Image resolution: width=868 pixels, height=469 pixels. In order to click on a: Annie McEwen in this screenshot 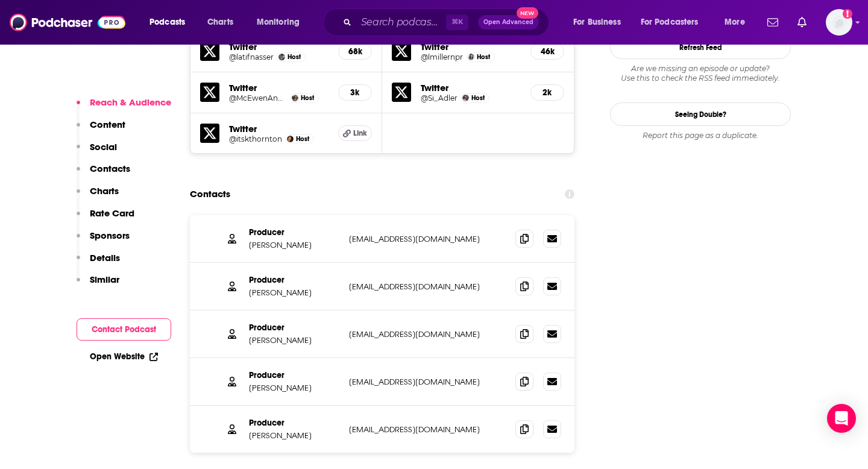, I will do `click(295, 98)`.